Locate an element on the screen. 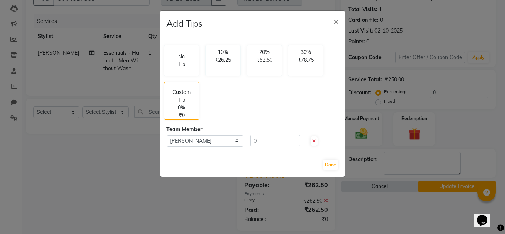  p: 20% is located at coordinates (265, 52).